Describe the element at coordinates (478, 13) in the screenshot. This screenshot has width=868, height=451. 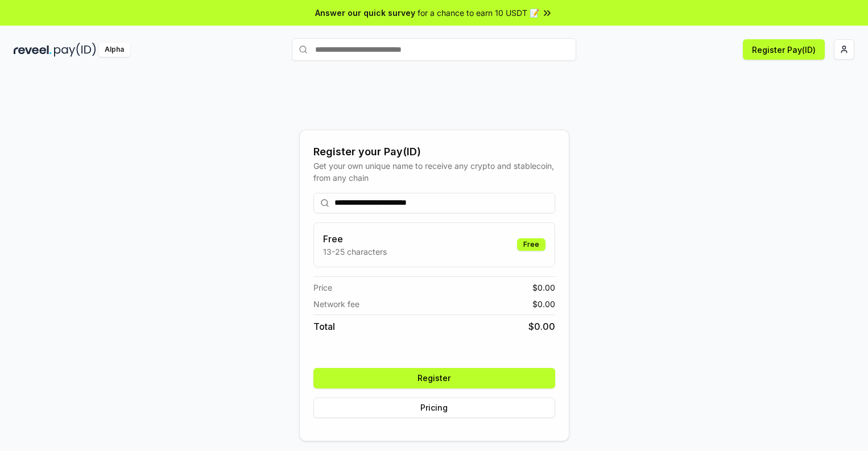
I see `span: for a chance to earn 10 USDT 📝` at that location.